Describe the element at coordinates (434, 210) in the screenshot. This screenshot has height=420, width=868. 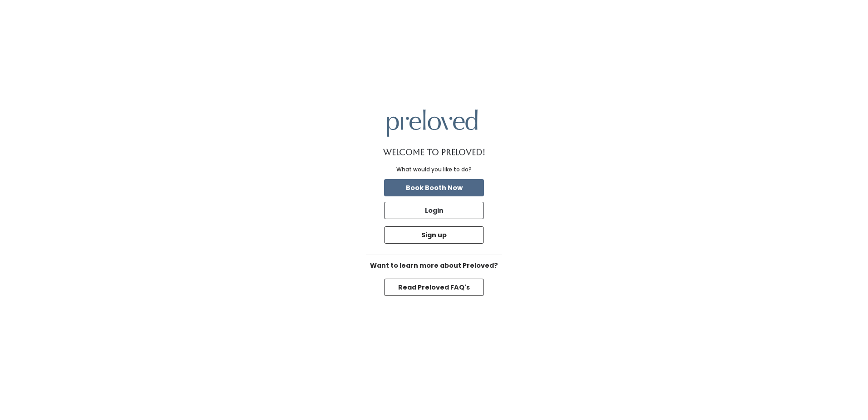
I see `button: Login` at that location.